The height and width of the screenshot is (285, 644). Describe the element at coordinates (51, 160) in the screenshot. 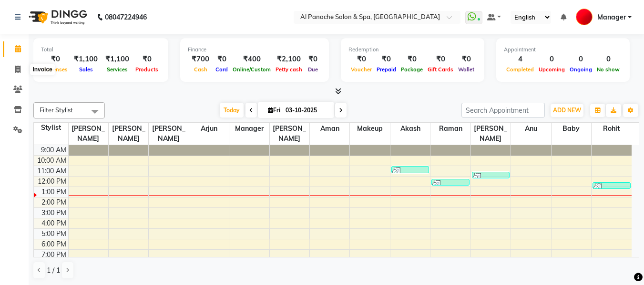

I see `div: 10:00 AM` at that location.